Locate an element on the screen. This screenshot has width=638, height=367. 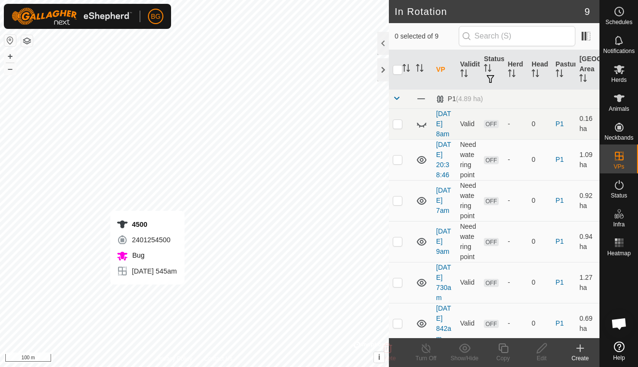
a: Privacy Policy is located at coordinates (175, 359).